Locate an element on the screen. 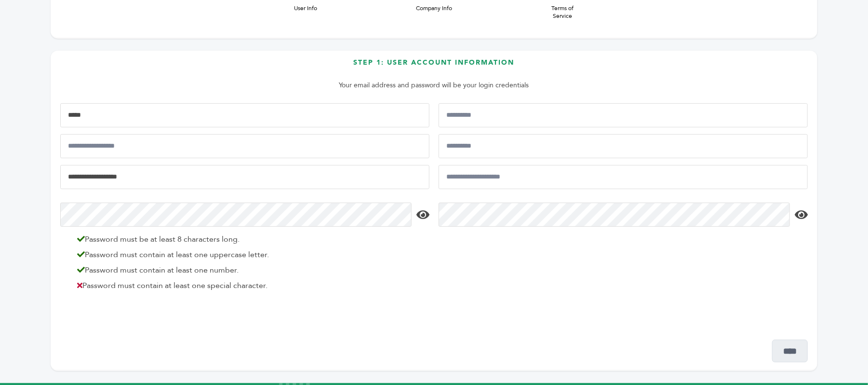 The image size is (868, 385). input: Confirm Password* is located at coordinates (614, 215).